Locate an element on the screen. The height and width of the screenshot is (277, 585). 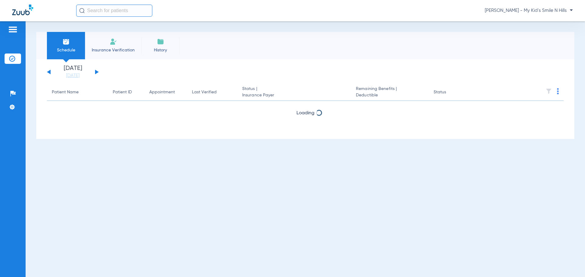
span: Insurance Payer is located at coordinates (294, 95).